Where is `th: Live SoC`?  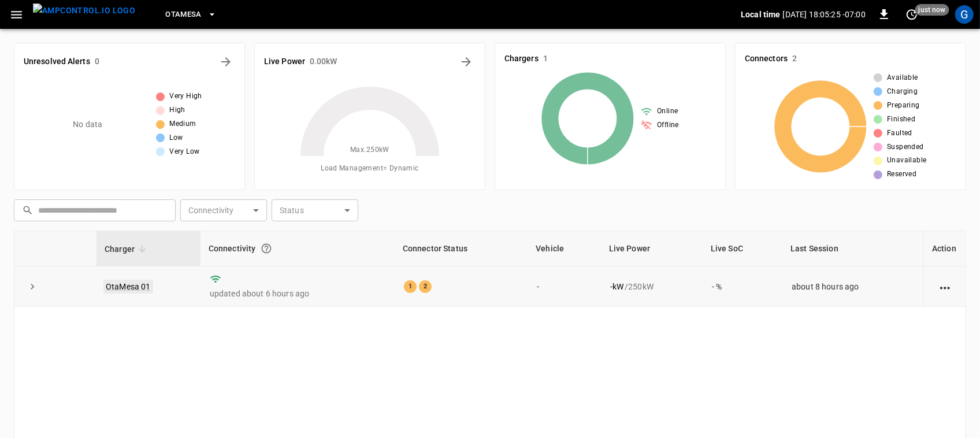
th: Live SoC is located at coordinates (743, 248).